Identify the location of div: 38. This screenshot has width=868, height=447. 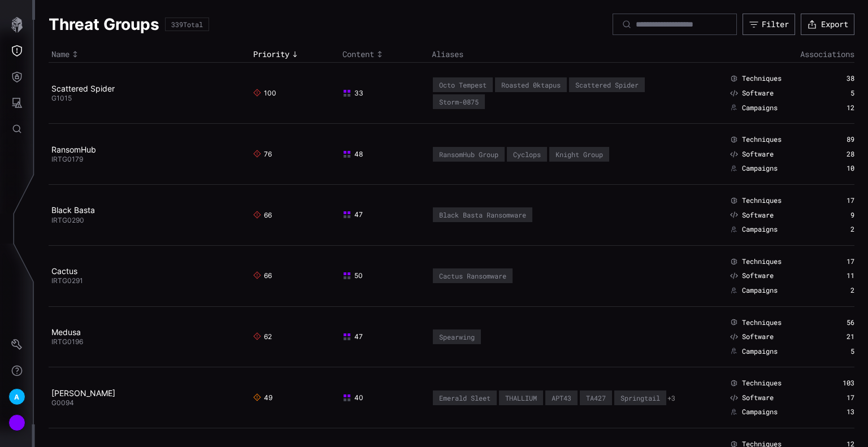
(837, 79).